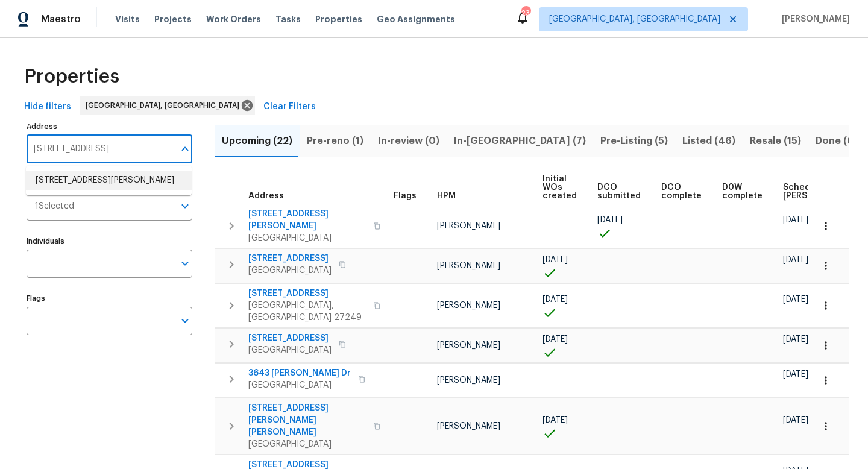  Describe the element at coordinates (409, 141) in the screenshot. I see `span: In-review (0)` at that location.